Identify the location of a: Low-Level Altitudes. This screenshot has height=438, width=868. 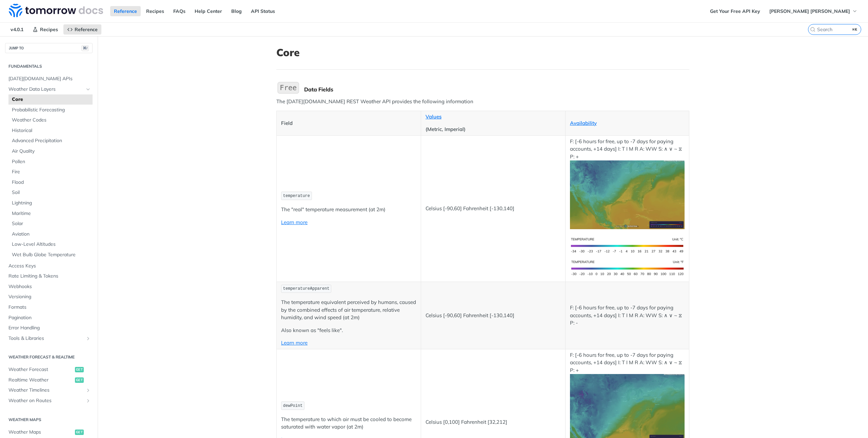
(50, 244).